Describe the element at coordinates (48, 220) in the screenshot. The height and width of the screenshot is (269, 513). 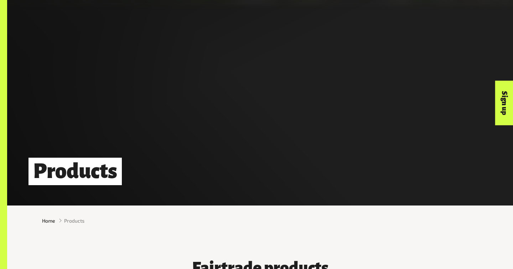
I see `a: Home` at that location.